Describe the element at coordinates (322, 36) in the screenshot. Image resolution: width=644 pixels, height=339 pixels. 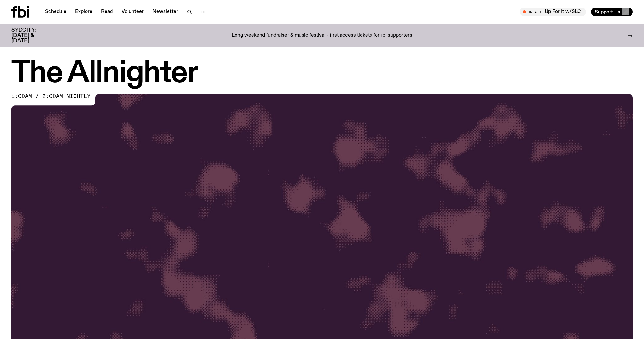
I see `p: Long weekend fundraiser & music festival - first access tickets for fbi supporters` at that location.